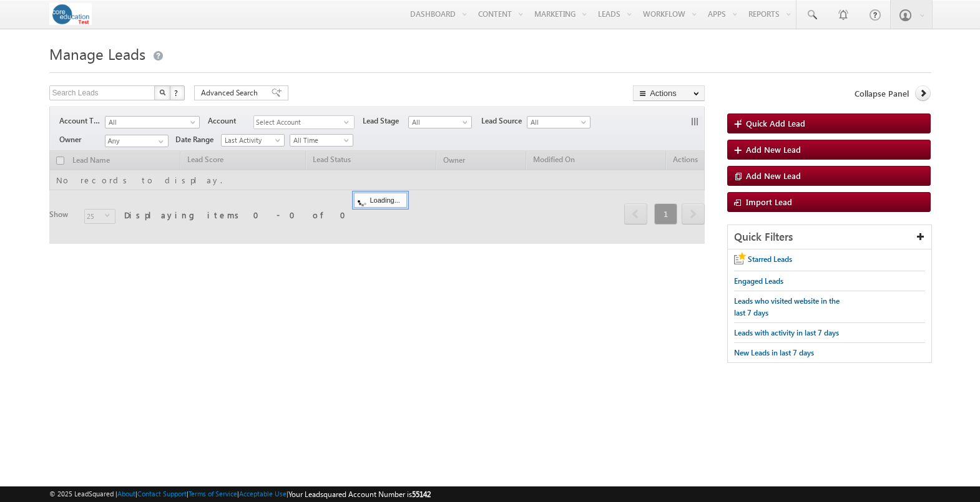 This screenshot has height=502, width=980. What do you see at coordinates (231, 93) in the screenshot?
I see `span: Advanced Search` at bounding box center [231, 93].